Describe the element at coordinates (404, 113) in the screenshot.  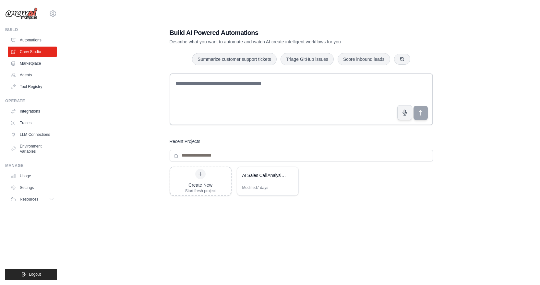
I see `button: Click to speak your automation idea` at that location.